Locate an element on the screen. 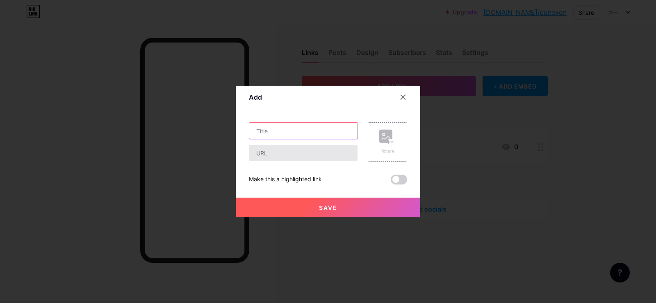 The image size is (656, 303). input: Title is located at coordinates (303, 131).